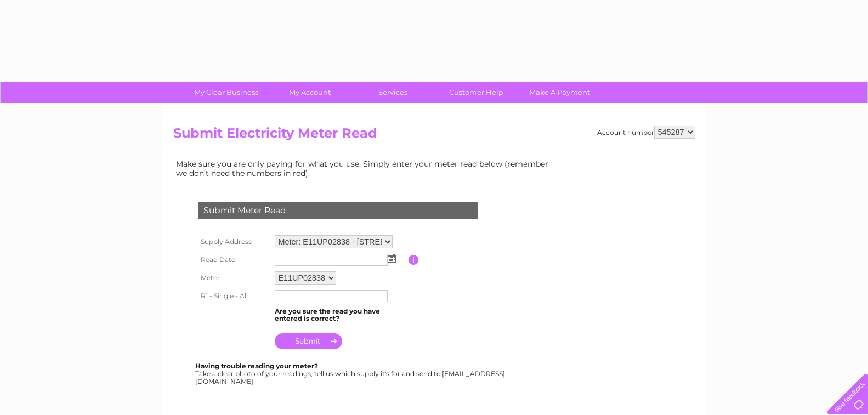  Describe the element at coordinates (560, 92) in the screenshot. I see `a: Make A Payment` at that location.